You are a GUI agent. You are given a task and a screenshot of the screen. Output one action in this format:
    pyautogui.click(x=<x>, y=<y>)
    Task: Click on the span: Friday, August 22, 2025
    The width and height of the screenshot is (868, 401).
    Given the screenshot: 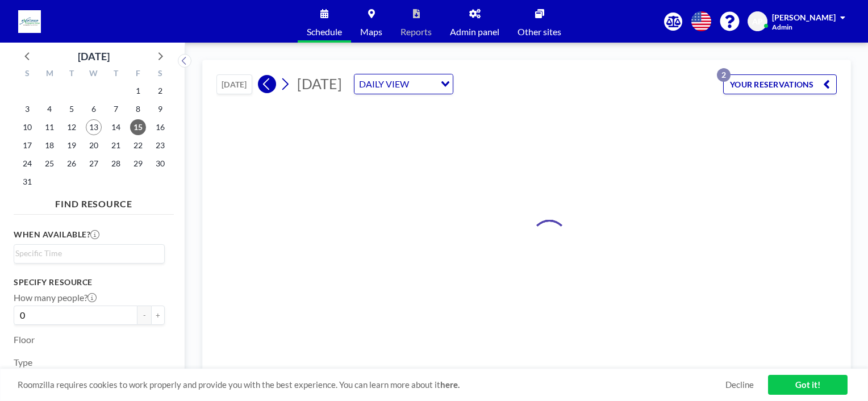 What is the action you would take?
    pyautogui.click(x=138, y=145)
    